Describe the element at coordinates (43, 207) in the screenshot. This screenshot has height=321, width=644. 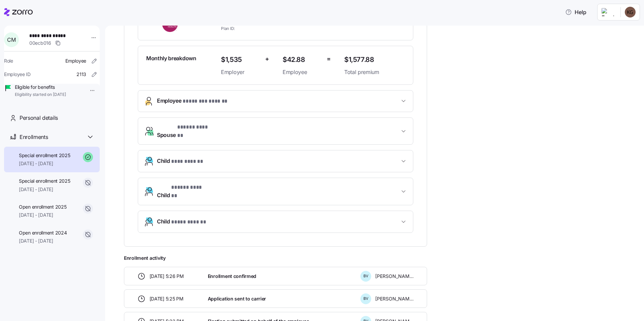
I see `span: Open enrollment 2025` at that location.